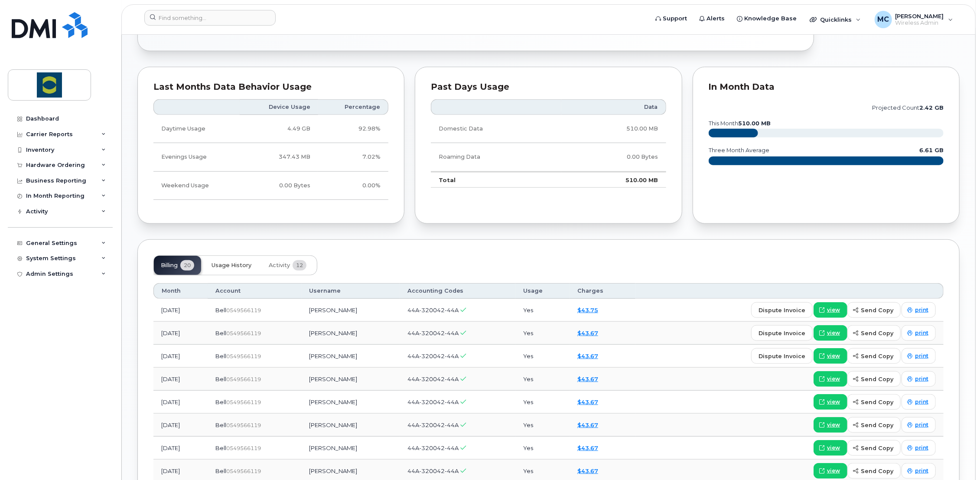  What do you see at coordinates (542, 291) in the screenshot?
I see `th: Usage` at bounding box center [542, 291].